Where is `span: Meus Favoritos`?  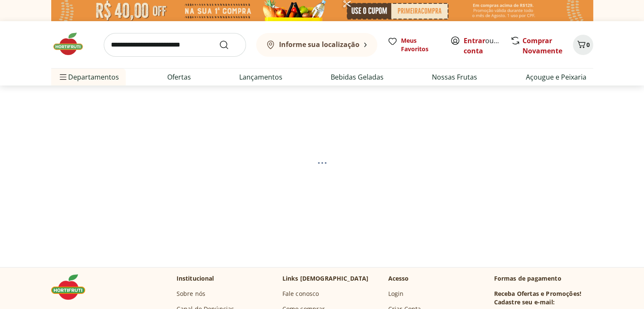 span: Meus Favoritos is located at coordinates (421, 45).